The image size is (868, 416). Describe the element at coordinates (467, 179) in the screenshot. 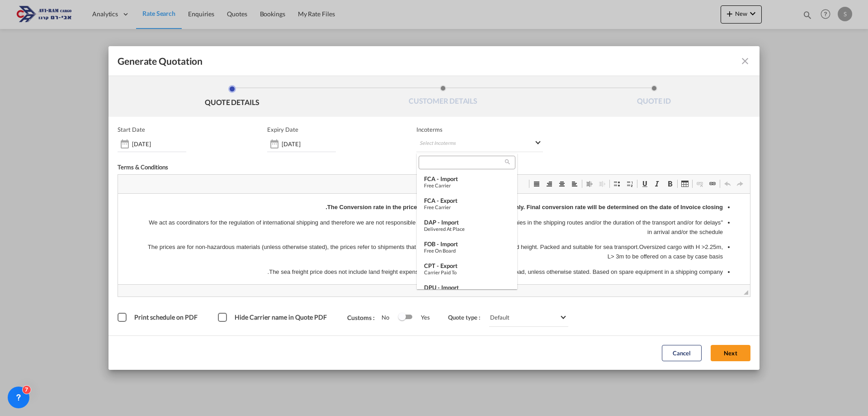

I see `div: FCA - import` at that location.